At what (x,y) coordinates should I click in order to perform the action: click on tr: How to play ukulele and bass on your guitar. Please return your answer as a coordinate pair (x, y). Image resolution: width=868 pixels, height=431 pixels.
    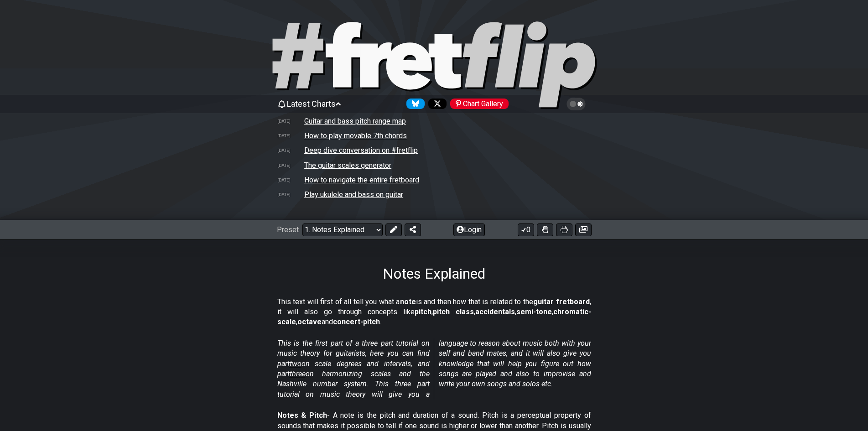
    Looking at the image, I should click on (434, 194).